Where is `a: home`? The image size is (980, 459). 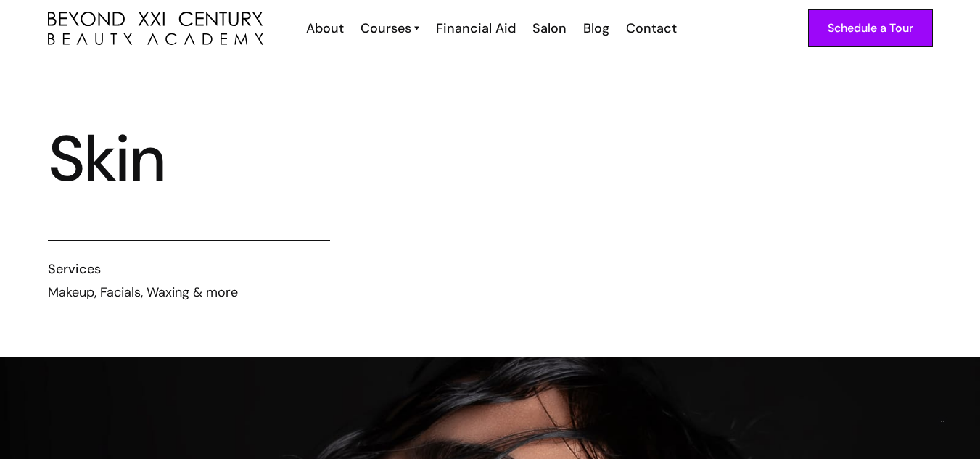
a: home is located at coordinates (155, 29).